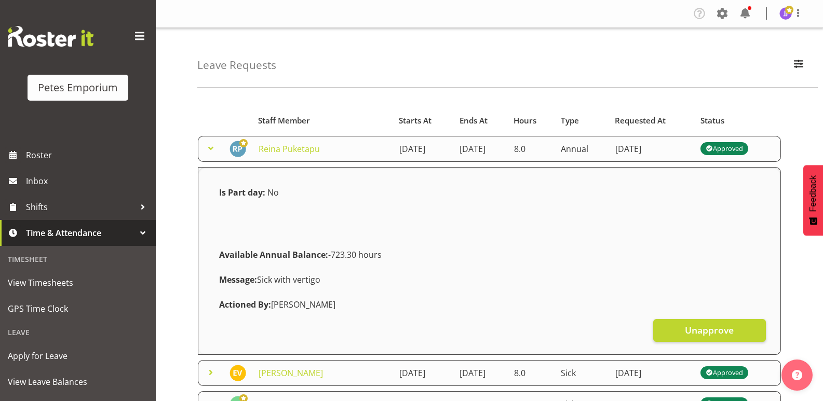 The width and height of the screenshot is (823, 401). What do you see at coordinates (797, 375) in the screenshot?
I see `img: help-xxl-2.png` at bounding box center [797, 375].